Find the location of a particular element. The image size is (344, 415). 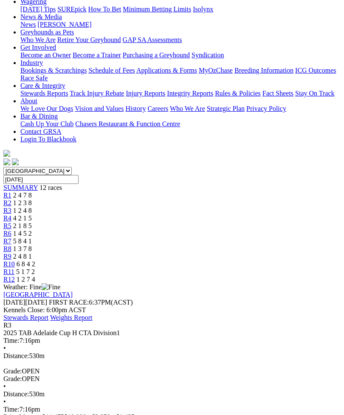

div: News & Media is located at coordinates (181, 25).